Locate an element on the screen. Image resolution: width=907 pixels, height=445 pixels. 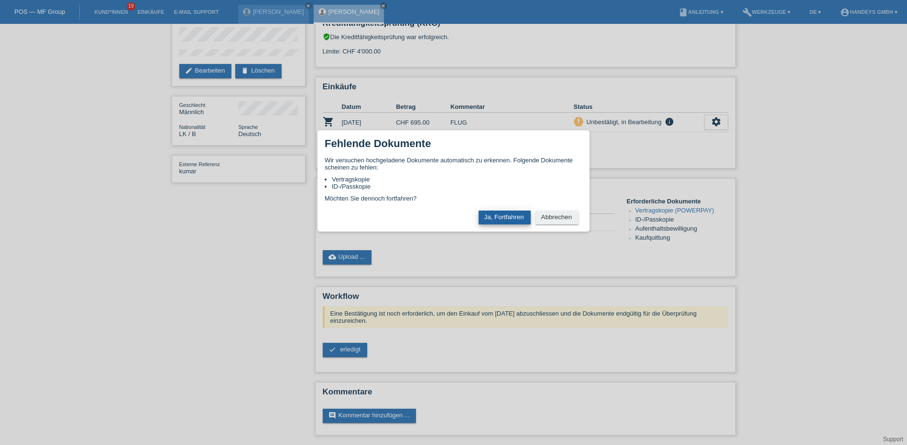
li: Vertragskopie is located at coordinates (457, 179).